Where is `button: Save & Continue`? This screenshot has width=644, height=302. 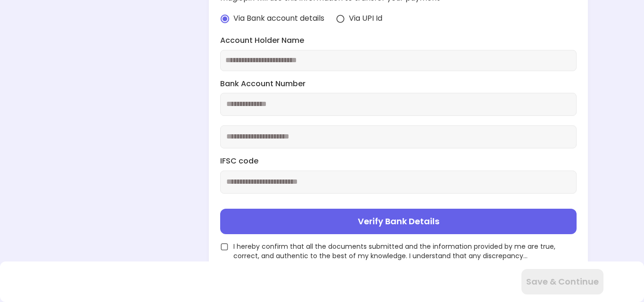 button: Save & Continue is located at coordinates (562, 281).